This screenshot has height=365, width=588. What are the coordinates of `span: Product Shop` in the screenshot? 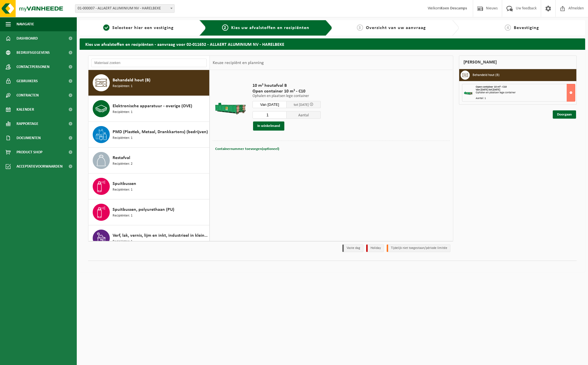 It's located at (29, 152).